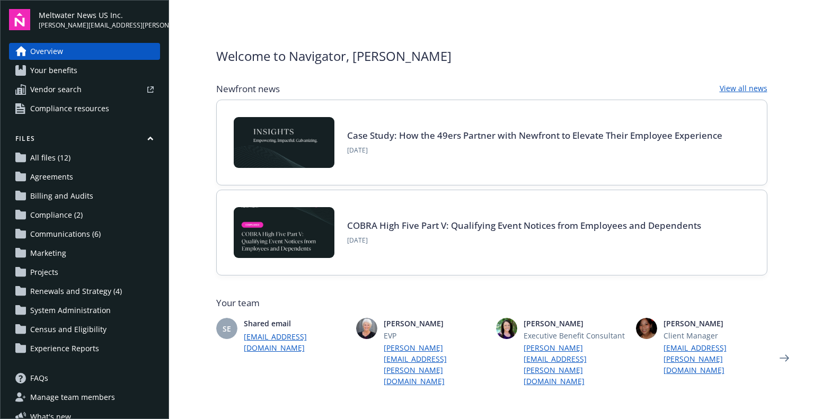  Describe the element at coordinates (99, 15) in the screenshot. I see `span: Meltwater News US Inc.` at that location.